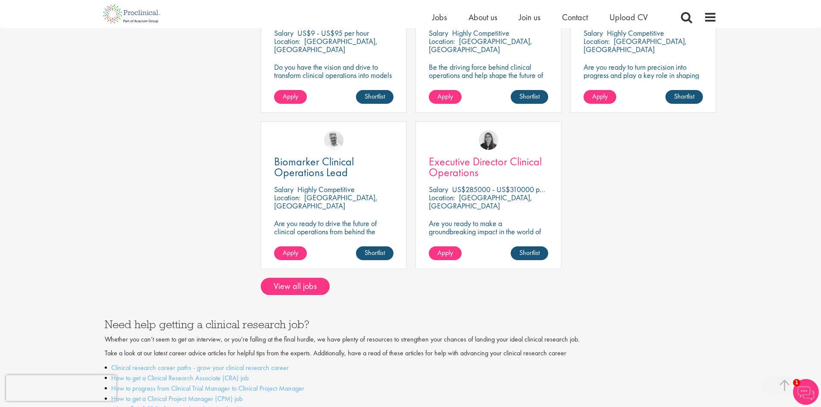  What do you see at coordinates (482, 17) in the screenshot?
I see `a: About us` at bounding box center [482, 17].